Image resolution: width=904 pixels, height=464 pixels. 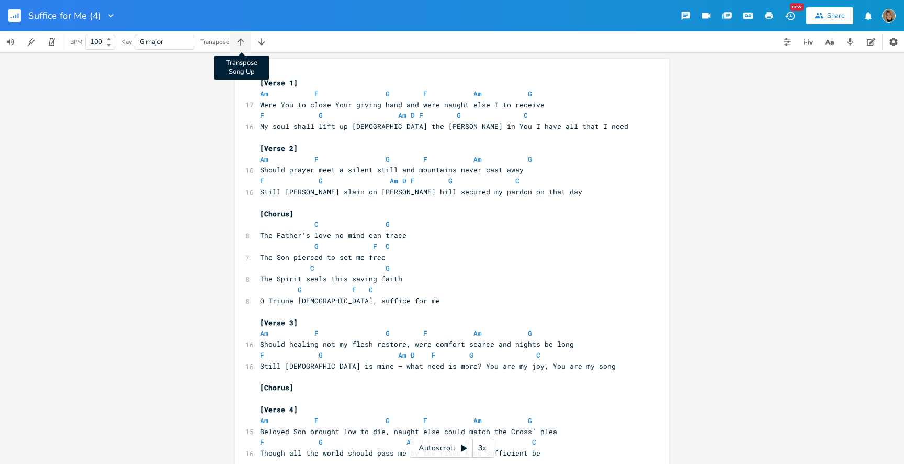 I want to click on span: Were You to close Your giving hand and were naught else I to receive, so click(x=402, y=105).